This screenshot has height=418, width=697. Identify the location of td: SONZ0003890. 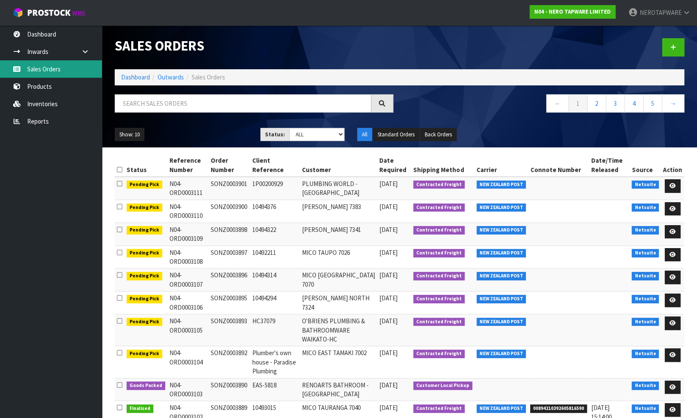
(229, 389).